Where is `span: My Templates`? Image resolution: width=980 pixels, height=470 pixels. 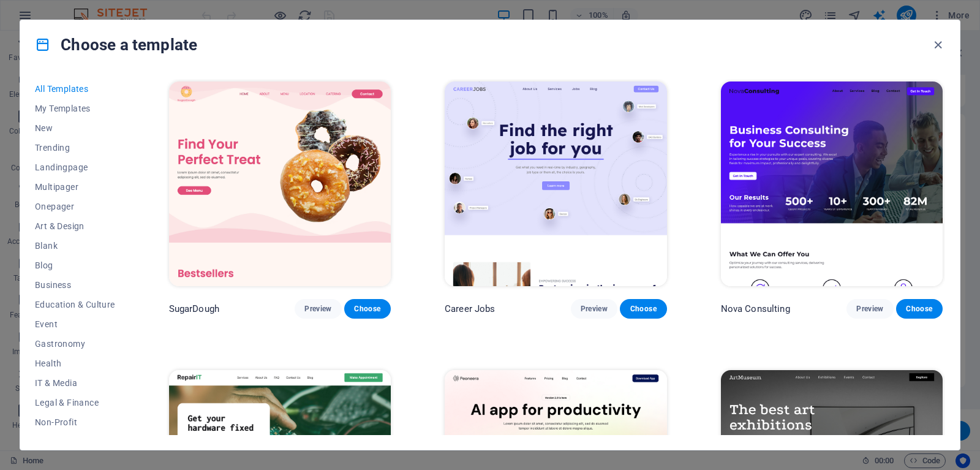
span: My Templates is located at coordinates (75, 108).